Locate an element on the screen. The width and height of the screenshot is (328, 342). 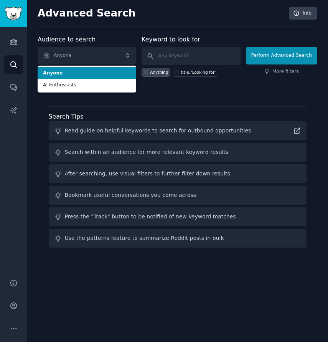
button: Perform Advanced Search is located at coordinates (282, 56).